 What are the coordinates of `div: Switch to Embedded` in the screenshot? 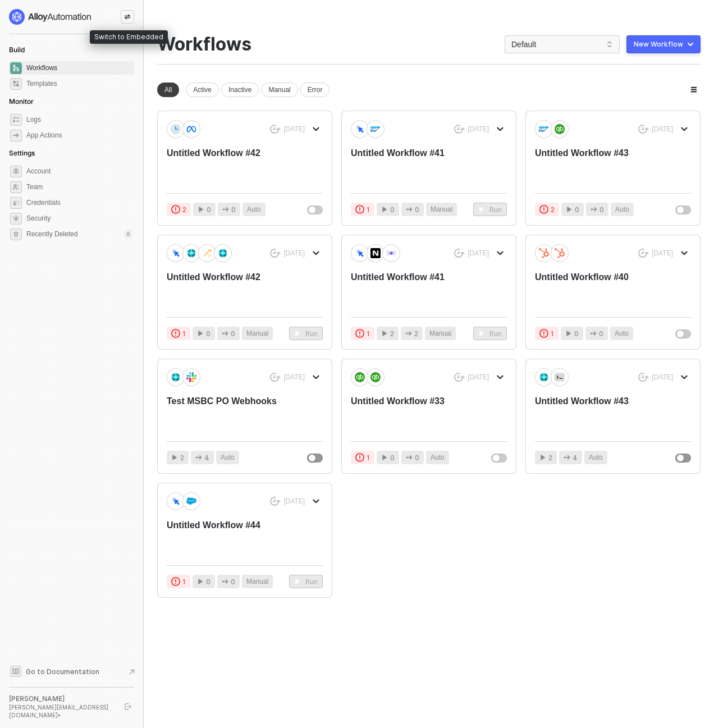 It's located at (128, 37).